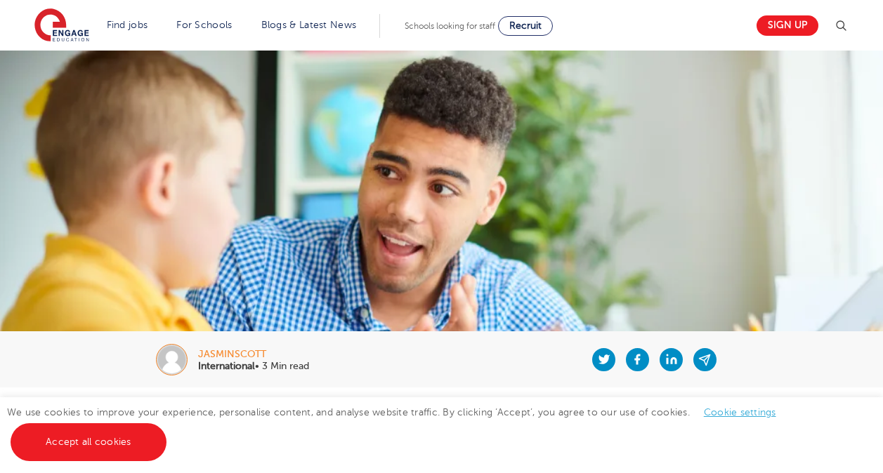 This screenshot has height=473, width=883. Describe the element at coordinates (254, 355) in the screenshot. I see `div: jasminscott` at that location.